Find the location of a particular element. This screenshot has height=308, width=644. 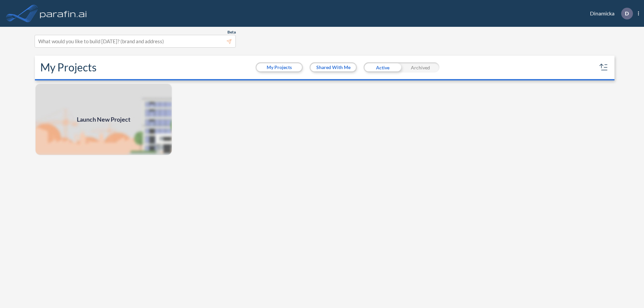

span: Launch New Project is located at coordinates (103, 119).